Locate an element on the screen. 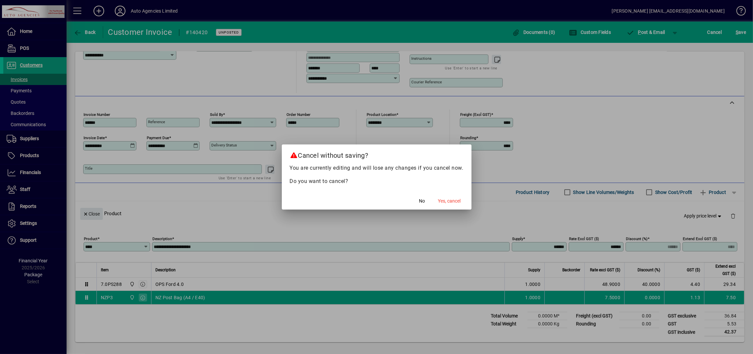 This screenshot has height=354, width=753. span: Yes, cancel is located at coordinates (449, 201).